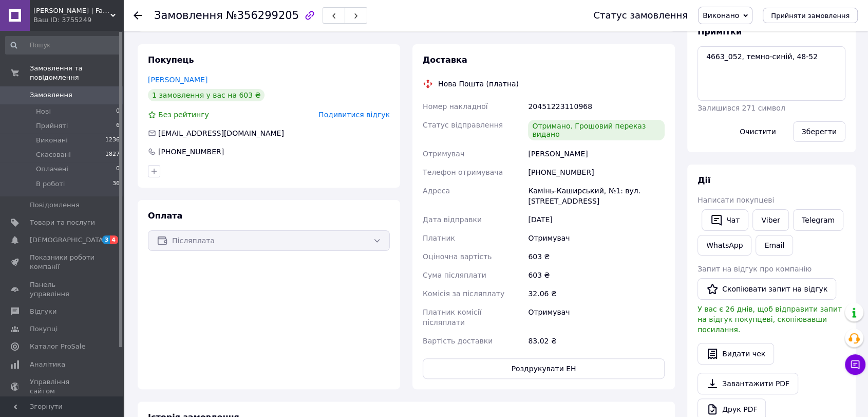 This screenshot has width=868, height=417. I want to click on span: Замовлення та повідомлення, so click(77, 73).